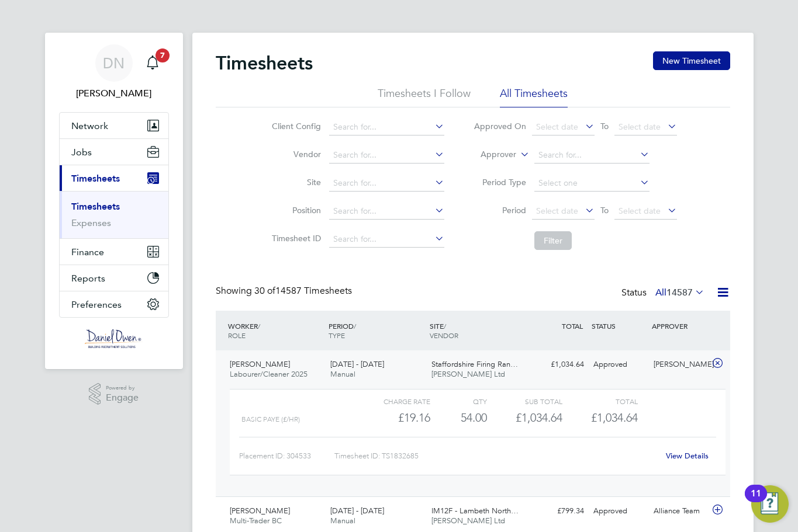 Image resolution: width=798 pixels, height=532 pixels. What do you see at coordinates (303, 291) in the screenshot?
I see `span: 14587 Timesheets` at bounding box center [303, 291].